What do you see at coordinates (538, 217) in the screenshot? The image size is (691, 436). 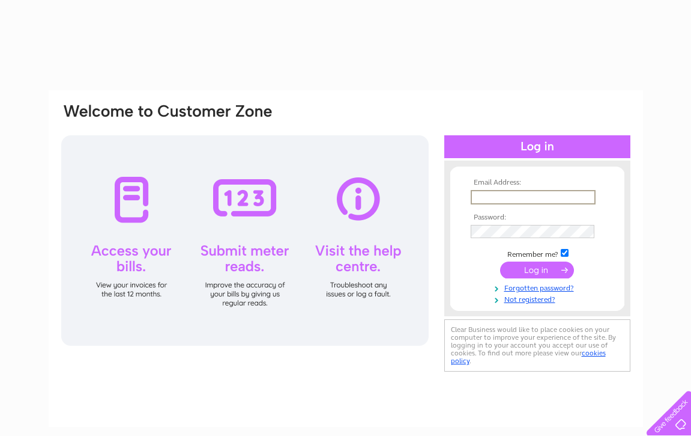 I see `th: Password:` at bounding box center [538, 217].